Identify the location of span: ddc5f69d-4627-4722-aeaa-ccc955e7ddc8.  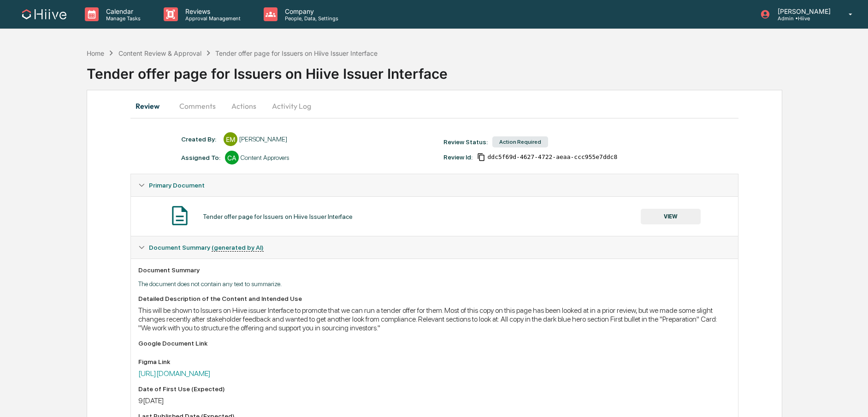
(552, 157).